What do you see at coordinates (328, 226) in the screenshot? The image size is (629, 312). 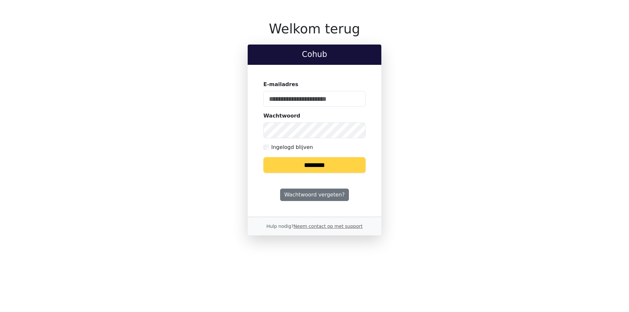 I see `a: Neem contact op met support` at bounding box center [328, 226].